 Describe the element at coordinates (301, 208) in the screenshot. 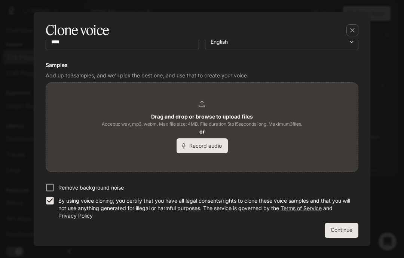

I see `a: Terms of Service` at that location.